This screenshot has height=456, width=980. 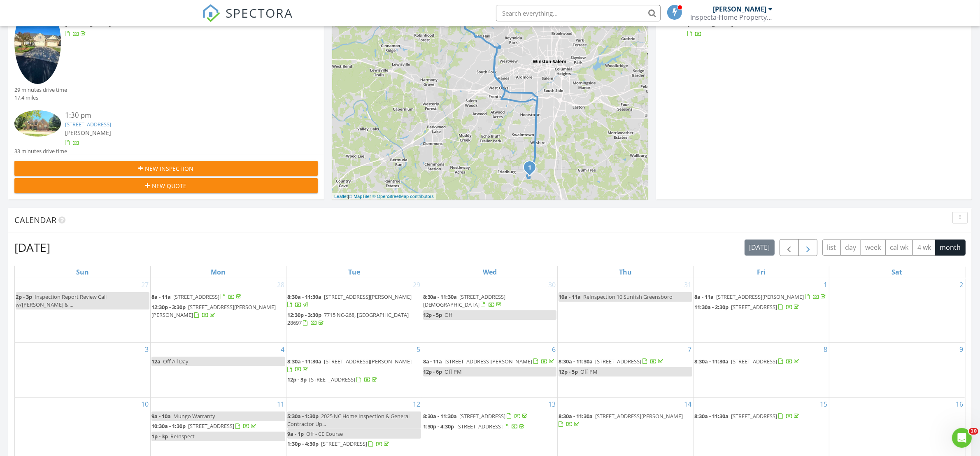 What do you see at coordinates (554, 349) in the screenshot?
I see `a: Go to August 6, 2025` at bounding box center [554, 349].